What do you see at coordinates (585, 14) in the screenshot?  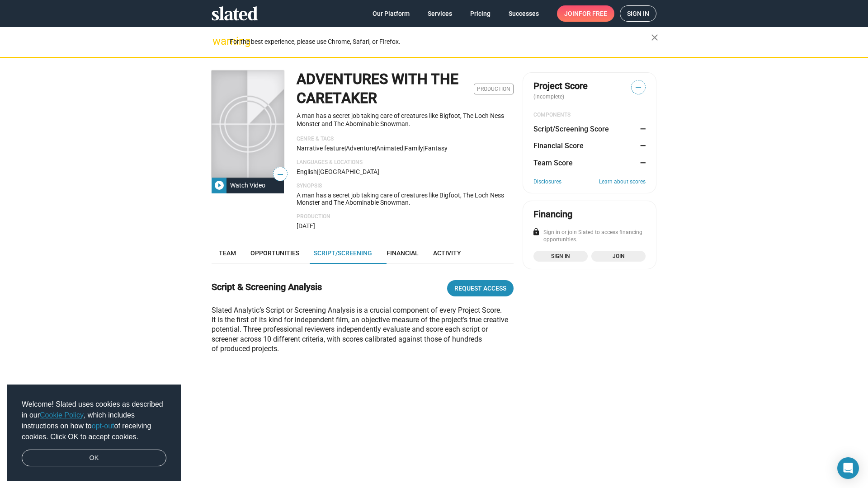 I see `a: Joinfor free` at bounding box center [585, 14].